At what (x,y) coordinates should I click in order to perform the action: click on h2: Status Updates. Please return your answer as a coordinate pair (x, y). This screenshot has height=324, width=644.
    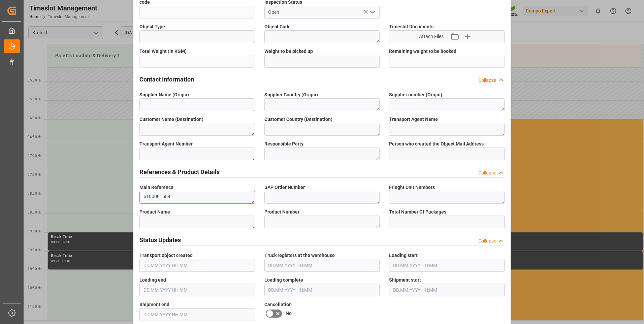
    Looking at the image, I should click on (160, 240).